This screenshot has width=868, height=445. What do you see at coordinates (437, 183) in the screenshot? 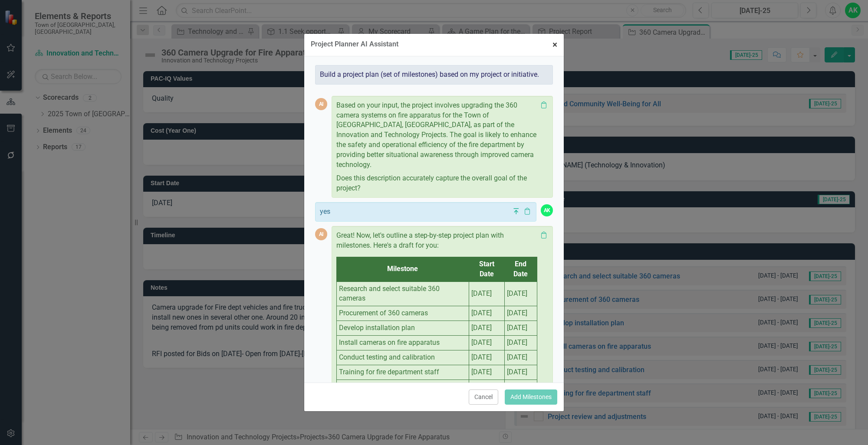
I see `p: Does this description accurately capture the overall goal of the project?` at bounding box center [437, 183].